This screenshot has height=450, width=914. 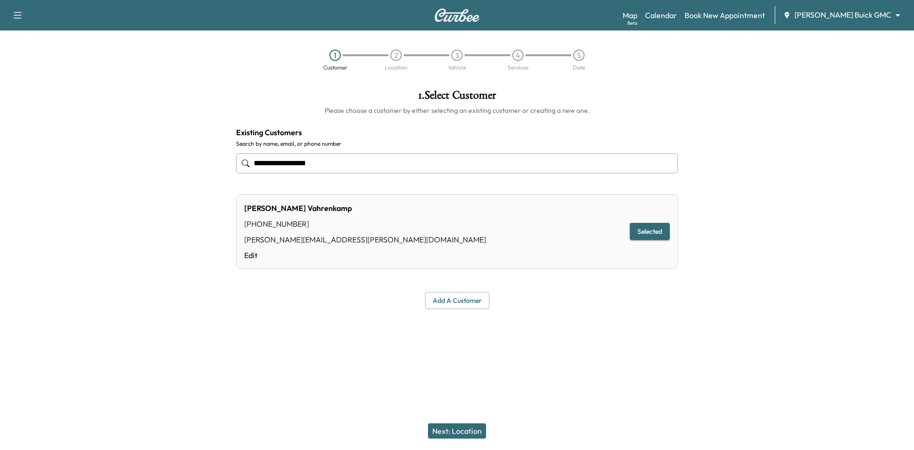 I want to click on img: Curbee Logo, so click(x=457, y=15).